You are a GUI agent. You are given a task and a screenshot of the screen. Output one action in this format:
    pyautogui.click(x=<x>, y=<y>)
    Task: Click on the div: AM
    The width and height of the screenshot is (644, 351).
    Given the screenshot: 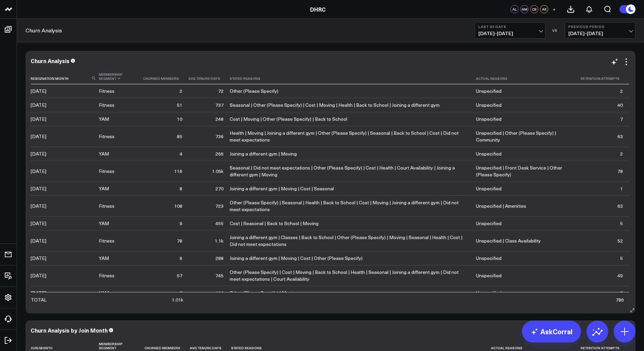 What is the action you would take?
    pyautogui.click(x=525, y=9)
    